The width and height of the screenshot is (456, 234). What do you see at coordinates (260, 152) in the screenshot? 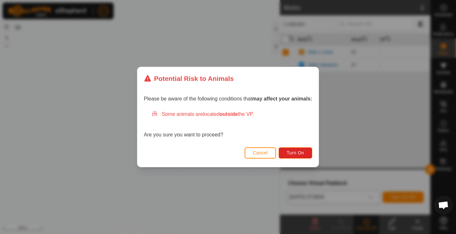
I see `button: Cancel` at bounding box center [260, 152].